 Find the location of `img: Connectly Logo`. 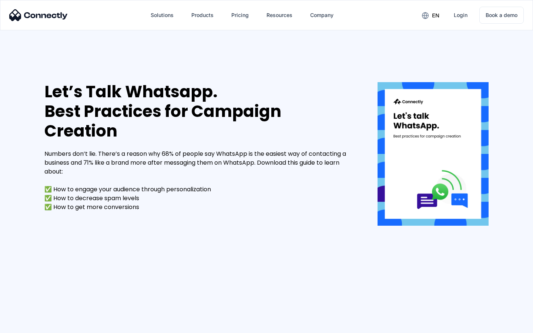

img: Connectly Logo is located at coordinates (39, 15).